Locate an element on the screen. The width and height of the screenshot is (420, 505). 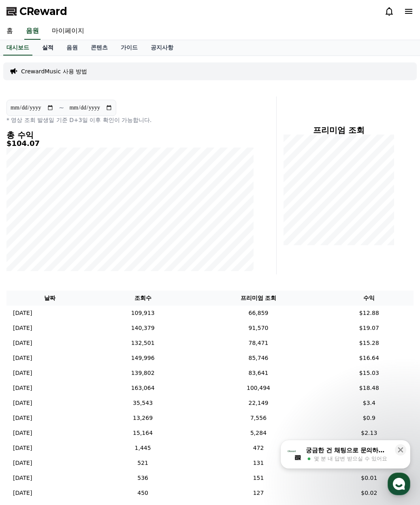
td: $15.03 is located at coordinates (369, 373).